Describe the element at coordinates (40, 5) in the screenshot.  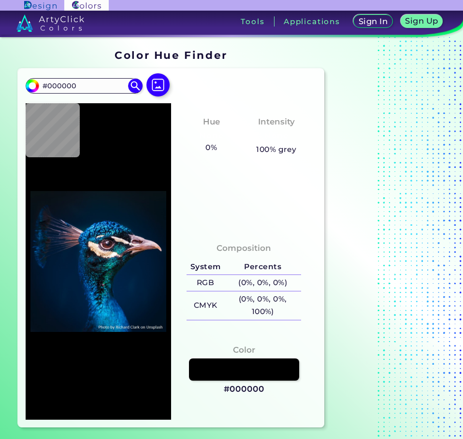
I see `img: ArtyClick Design logo` at that location.